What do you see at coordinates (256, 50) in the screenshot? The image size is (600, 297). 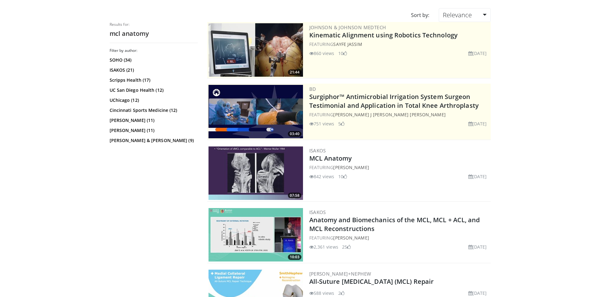 I see `img: 85482610-0380-4aae-aa4a-4a9be0c1a4f1.300x170_q85_crop-smart_upscale.jpg` at bounding box center [256, 50].